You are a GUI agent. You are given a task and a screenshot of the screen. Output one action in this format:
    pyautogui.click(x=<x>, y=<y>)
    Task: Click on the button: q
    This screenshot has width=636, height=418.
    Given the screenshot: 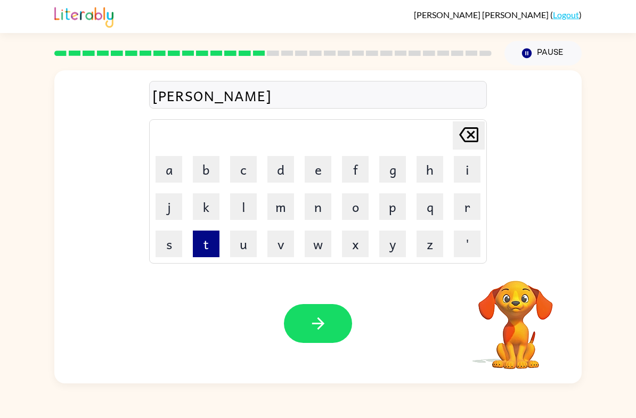 What is the action you would take?
    pyautogui.click(x=430, y=207)
    